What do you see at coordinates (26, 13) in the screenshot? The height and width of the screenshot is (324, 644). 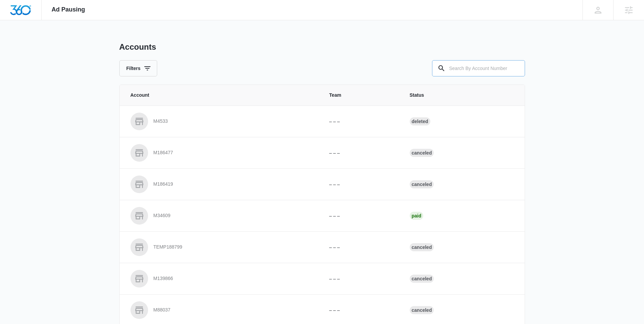 I see `div: v 4.0.25` at bounding box center [26, 13].